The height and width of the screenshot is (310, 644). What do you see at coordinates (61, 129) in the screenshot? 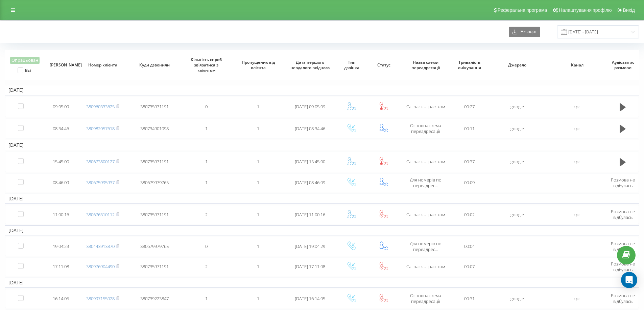
I see `td: 08:34:46` at bounding box center [61, 129].